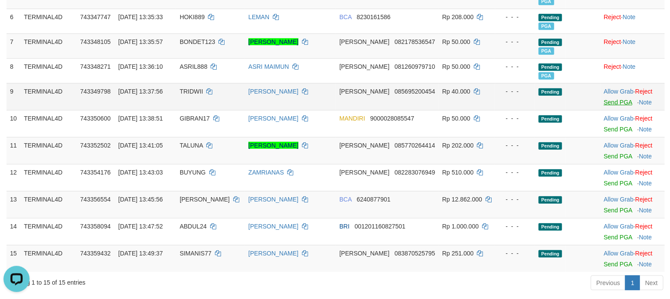 Image resolution: width=670 pixels, height=299 pixels. What do you see at coordinates (458, 172) in the screenshot?
I see `span: Rp 510.000` at bounding box center [458, 172].